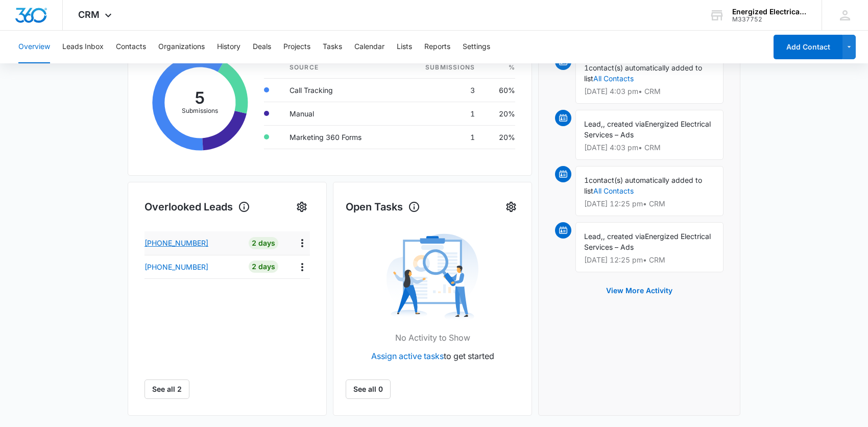 The image size is (868, 427). I want to click on a: Assign active tasks, so click(408, 356).